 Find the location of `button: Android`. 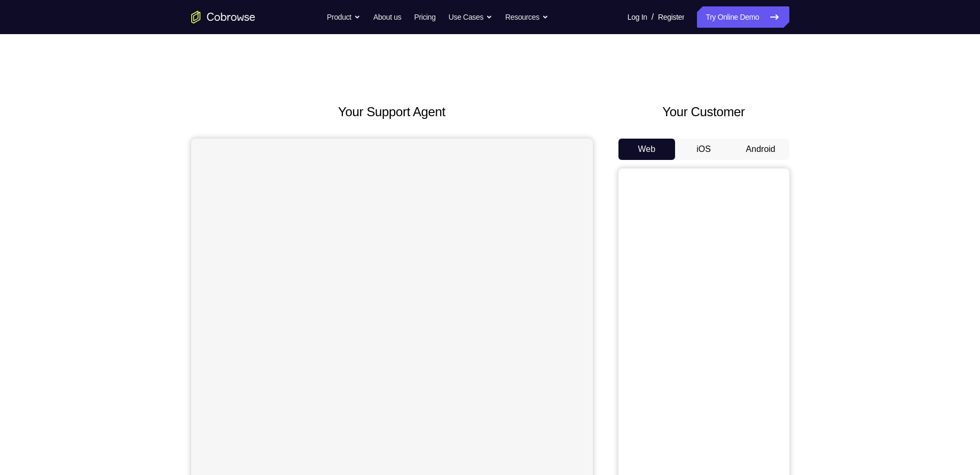

button: Android is located at coordinates (760, 149).